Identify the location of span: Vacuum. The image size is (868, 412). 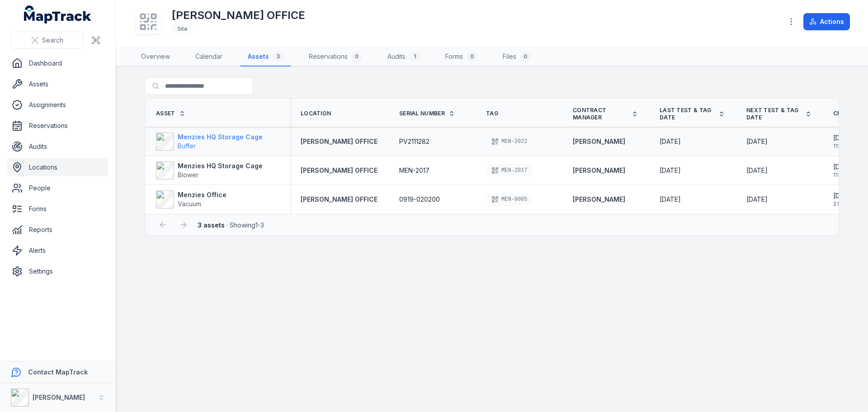
(189, 204).